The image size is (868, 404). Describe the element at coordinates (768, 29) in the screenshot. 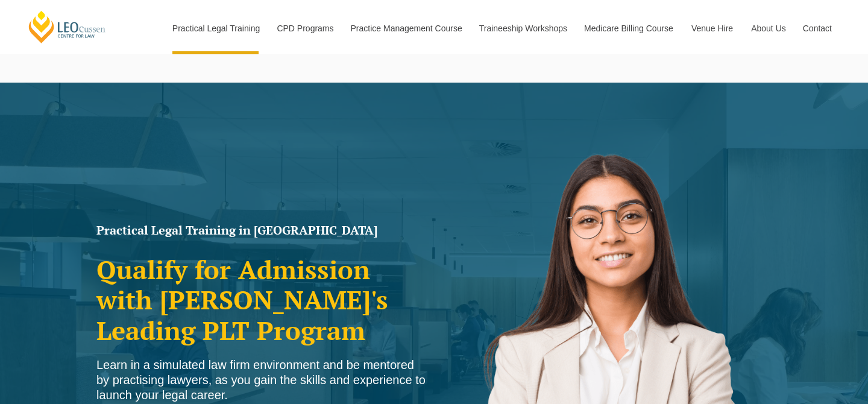

I see `a: About Us` at that location.